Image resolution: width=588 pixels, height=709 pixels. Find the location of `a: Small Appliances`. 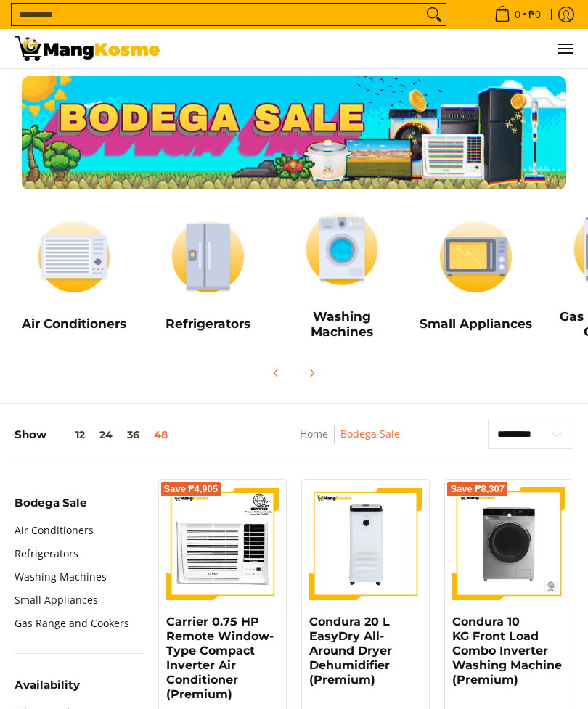

a: Small Appliances is located at coordinates (56, 600).